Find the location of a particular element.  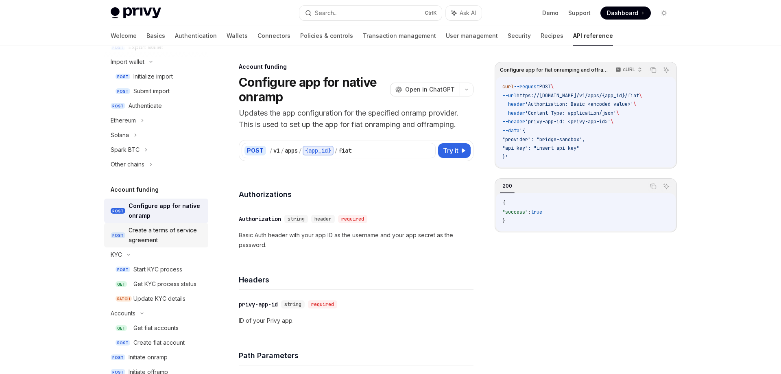

div: Submit import is located at coordinates (151, 91).